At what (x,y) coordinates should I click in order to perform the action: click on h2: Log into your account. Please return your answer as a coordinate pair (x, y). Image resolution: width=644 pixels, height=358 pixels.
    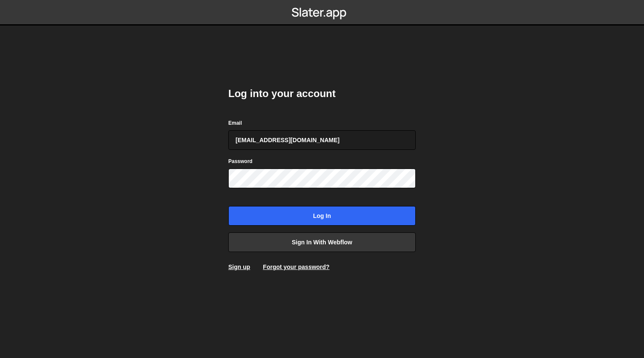
    Looking at the image, I should click on (322, 93).